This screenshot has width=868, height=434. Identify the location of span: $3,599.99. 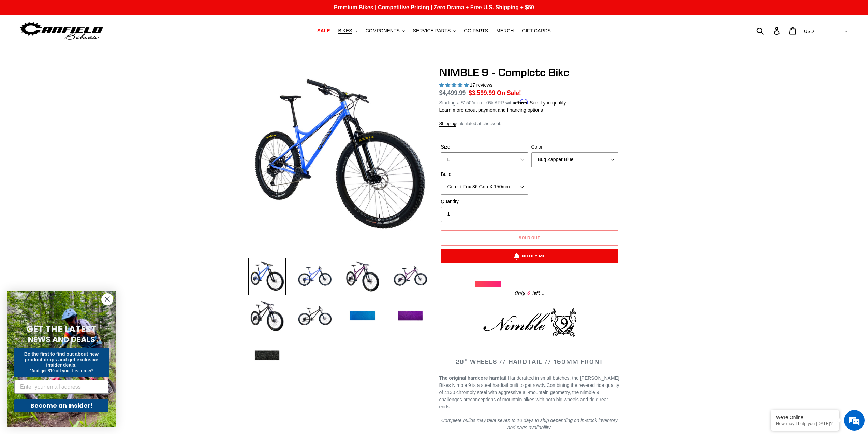
(482, 92).